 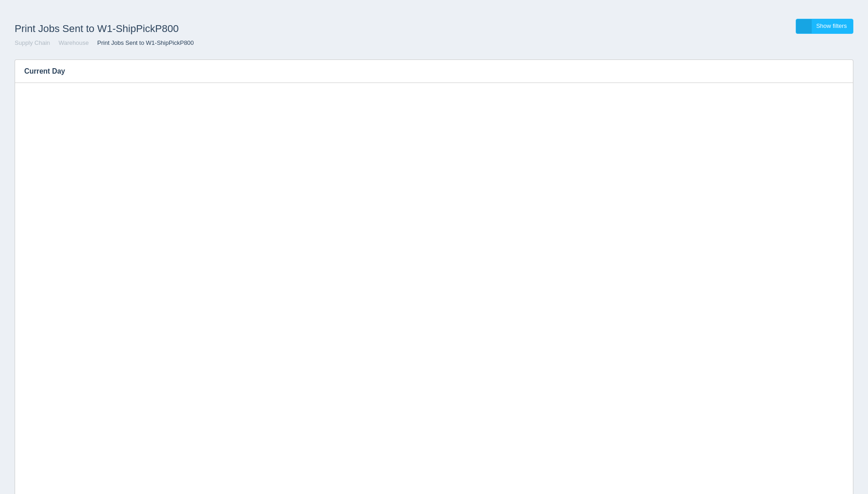 I want to click on h3: Current Day, so click(x=420, y=72).